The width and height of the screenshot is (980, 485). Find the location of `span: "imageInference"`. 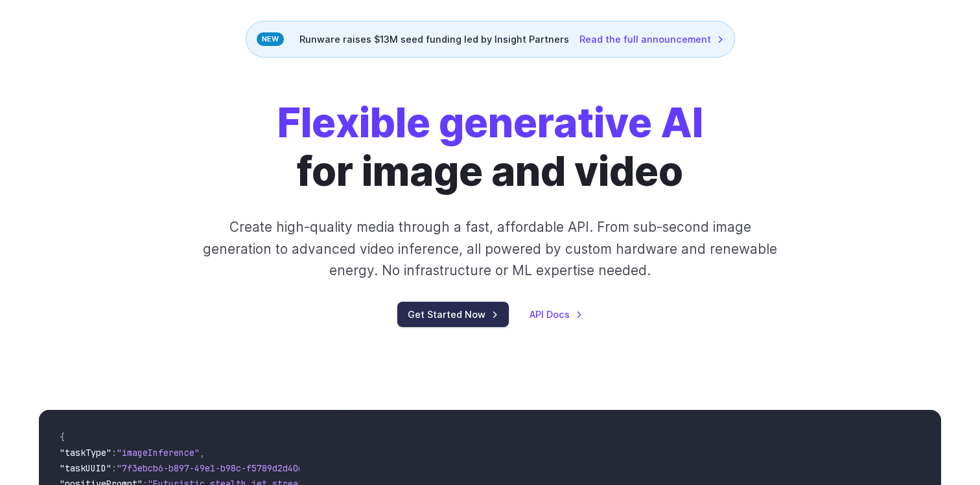

span: "imageInference" is located at coordinates (158, 453).